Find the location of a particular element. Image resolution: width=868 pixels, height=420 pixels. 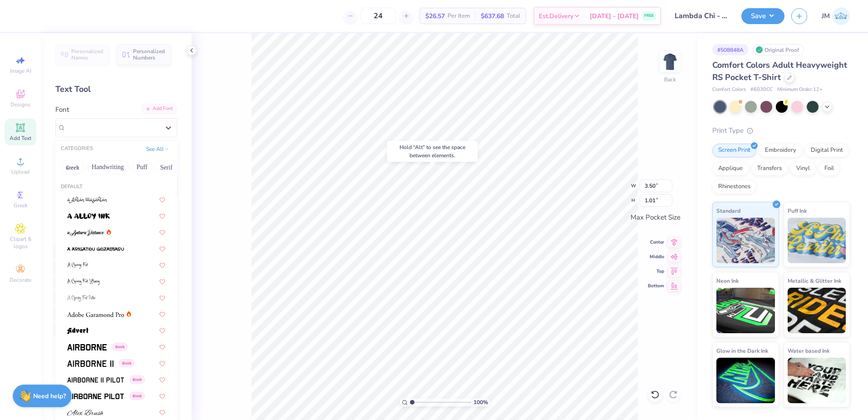

span: FREE is located at coordinates (649, 16).